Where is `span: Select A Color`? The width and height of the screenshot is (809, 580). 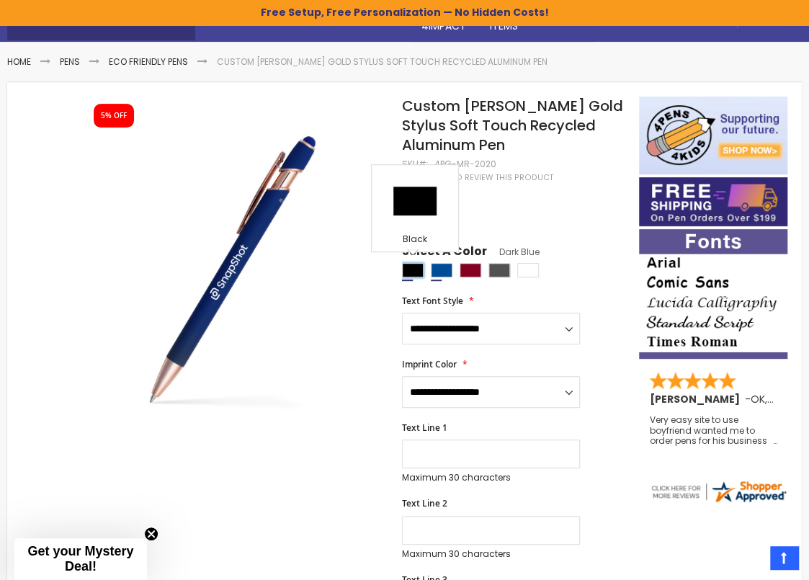
span: Select A Color is located at coordinates (445, 253).